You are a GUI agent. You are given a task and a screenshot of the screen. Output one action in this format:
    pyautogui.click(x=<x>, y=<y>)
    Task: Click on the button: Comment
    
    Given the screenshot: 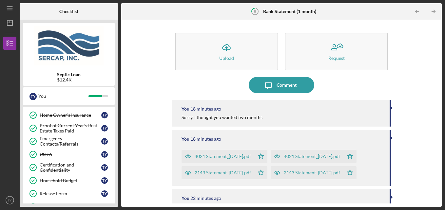 What is the action you would take?
    pyautogui.click(x=282, y=85)
    